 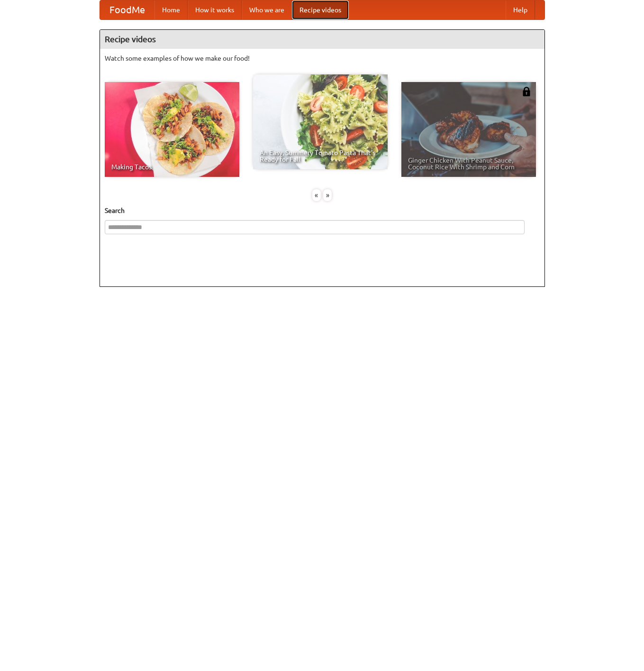 I want to click on p: Watch some examples of how we make our food!, so click(x=322, y=59).